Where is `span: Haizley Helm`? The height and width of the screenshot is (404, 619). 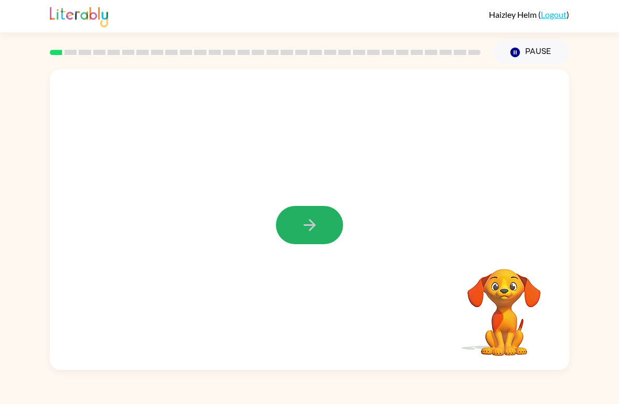
span: Haizley Helm is located at coordinates (513, 14).